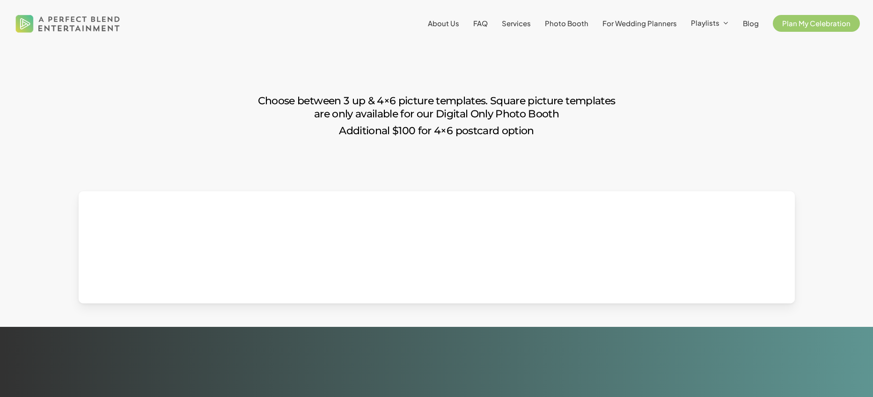 The image size is (873, 397). What do you see at coordinates (750, 23) in the screenshot?
I see `span: Blog` at bounding box center [750, 23].